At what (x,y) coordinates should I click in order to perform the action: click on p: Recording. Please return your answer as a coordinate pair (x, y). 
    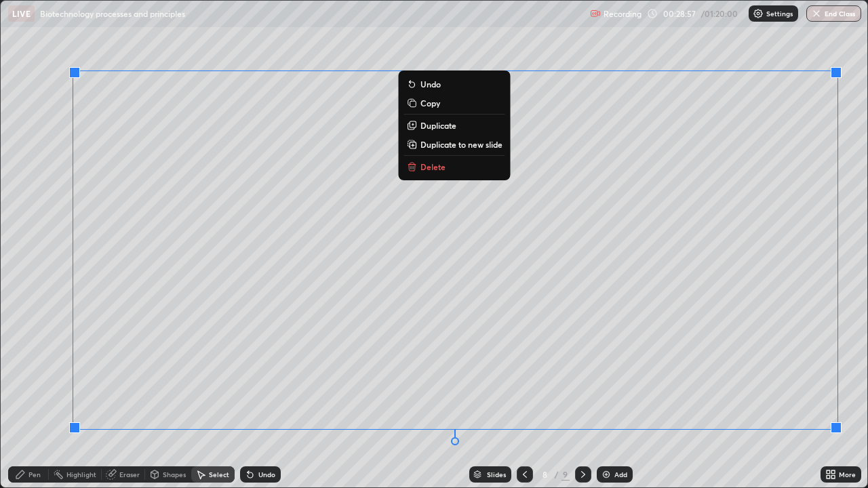
    Looking at the image, I should click on (622, 13).